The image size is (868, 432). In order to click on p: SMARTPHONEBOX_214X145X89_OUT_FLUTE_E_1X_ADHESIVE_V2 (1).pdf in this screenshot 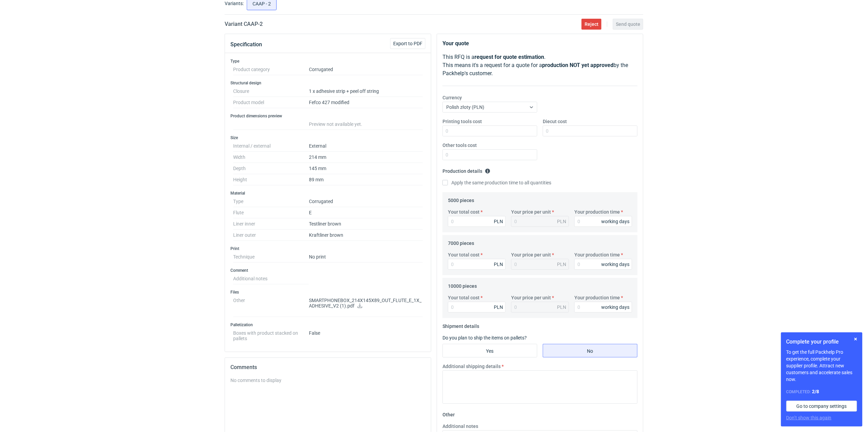, I will do `click(366, 303)`.